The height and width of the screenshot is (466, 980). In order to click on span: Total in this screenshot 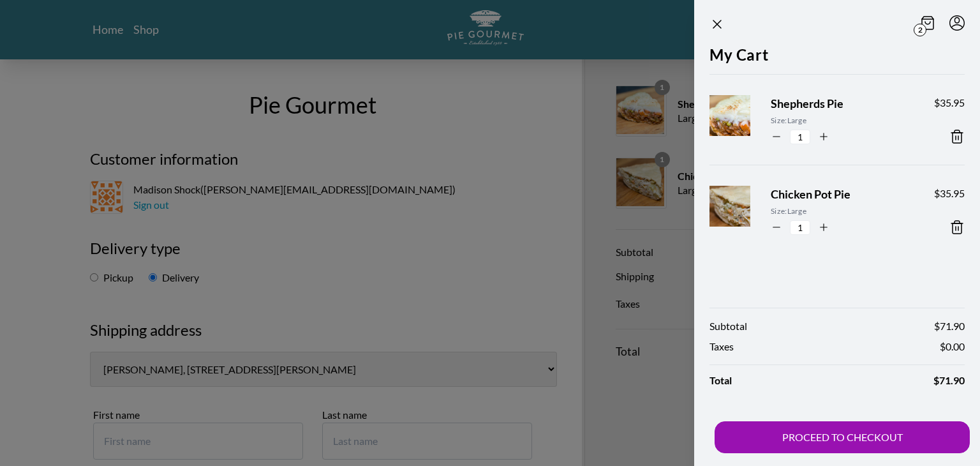, I will do `click(721, 380)`.